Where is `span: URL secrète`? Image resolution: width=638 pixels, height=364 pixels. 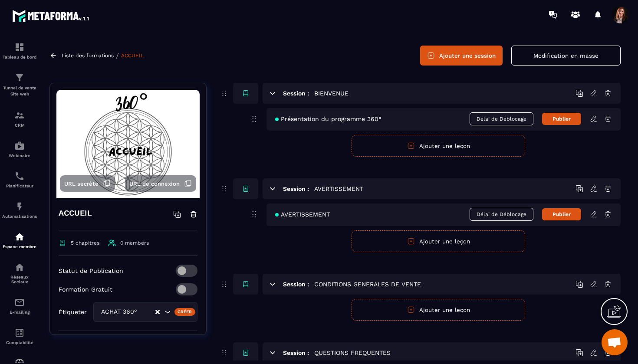 span: URL secrète is located at coordinates (81, 183).